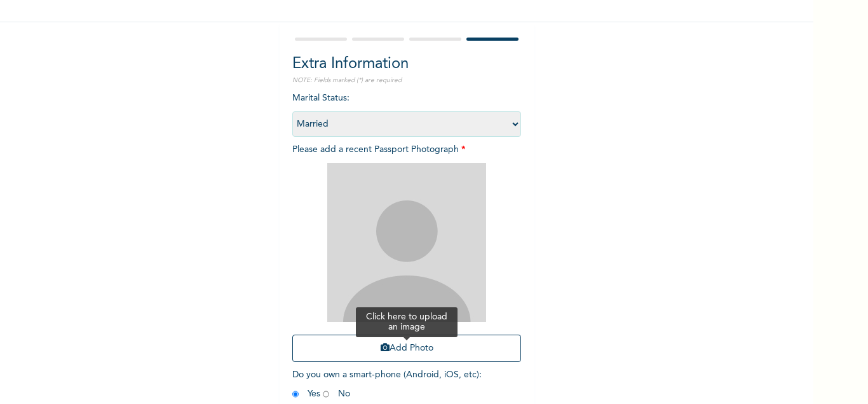 The image size is (868, 404). What do you see at coordinates (407, 80) in the screenshot?
I see `p: NOTE: Fields marked (*) are required` at bounding box center [407, 80].